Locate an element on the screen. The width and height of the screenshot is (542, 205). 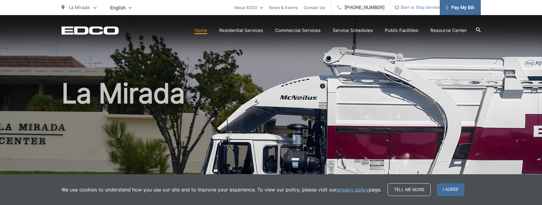
a: Residential Services is located at coordinates (241, 30).